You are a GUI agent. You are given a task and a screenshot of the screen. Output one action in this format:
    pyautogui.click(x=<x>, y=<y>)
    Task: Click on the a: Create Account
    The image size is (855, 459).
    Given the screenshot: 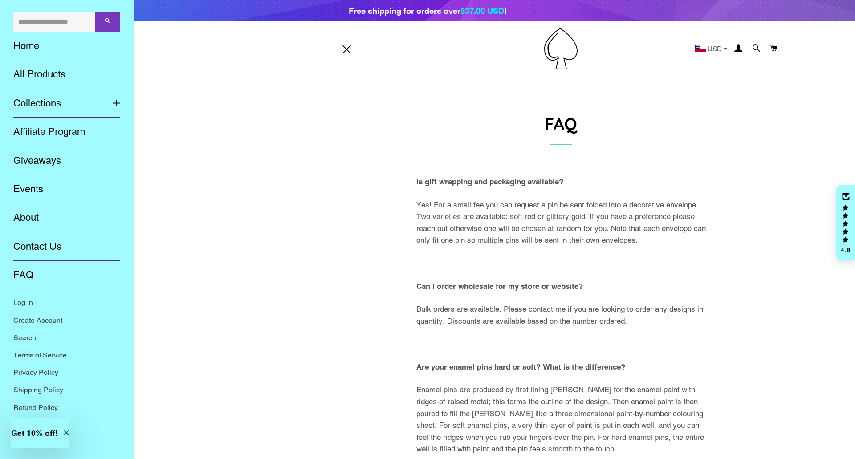 What is the action you would take?
    pyautogui.click(x=67, y=320)
    